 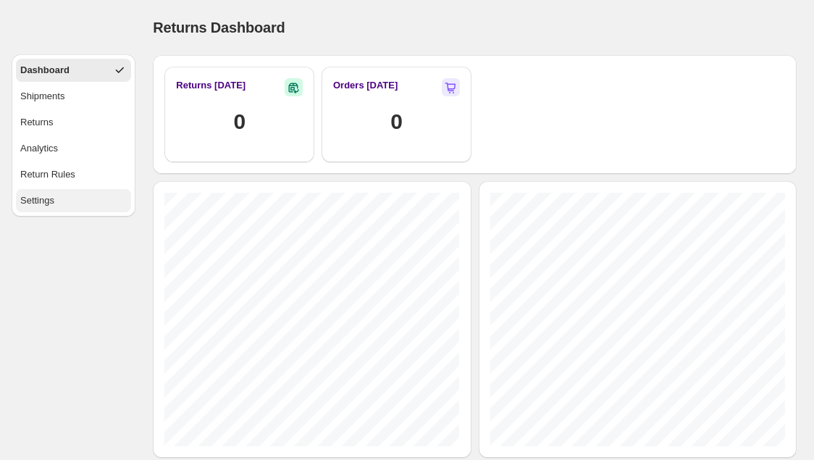 I want to click on div: Return Rules, so click(x=48, y=175).